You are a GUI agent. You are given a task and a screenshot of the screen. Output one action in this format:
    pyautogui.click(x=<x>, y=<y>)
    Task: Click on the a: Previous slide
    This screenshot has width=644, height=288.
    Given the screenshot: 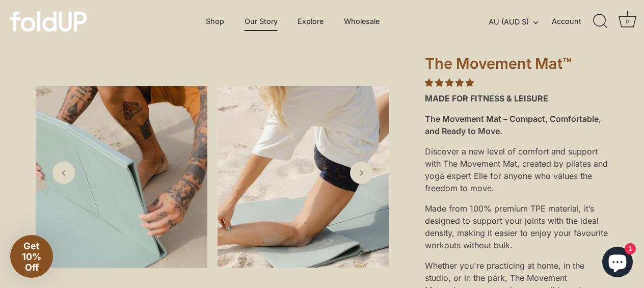 What is the action you would take?
    pyautogui.click(x=64, y=173)
    